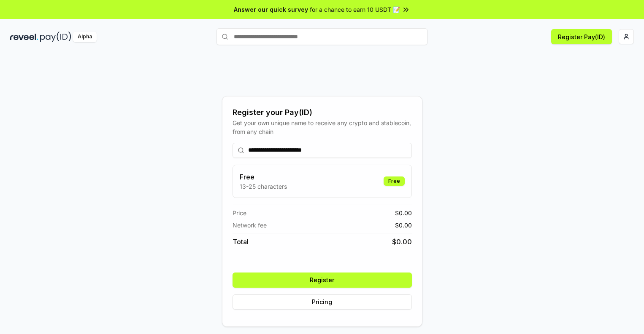 The width and height of the screenshot is (644, 334). What do you see at coordinates (24, 36) in the screenshot?
I see `img: reveel_dark` at bounding box center [24, 36].